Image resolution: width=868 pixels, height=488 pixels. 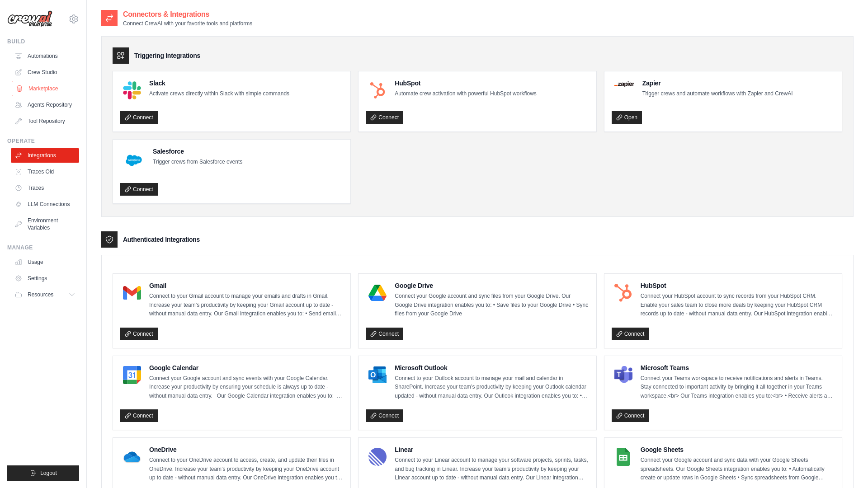 What do you see at coordinates (43, 41) in the screenshot?
I see `div: Build` at bounding box center [43, 41].